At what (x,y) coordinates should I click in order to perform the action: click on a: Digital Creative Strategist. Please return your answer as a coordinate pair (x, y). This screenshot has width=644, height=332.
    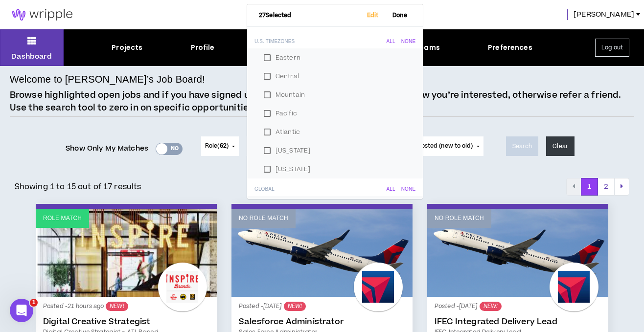
    Looking at the image, I should click on (127, 322).